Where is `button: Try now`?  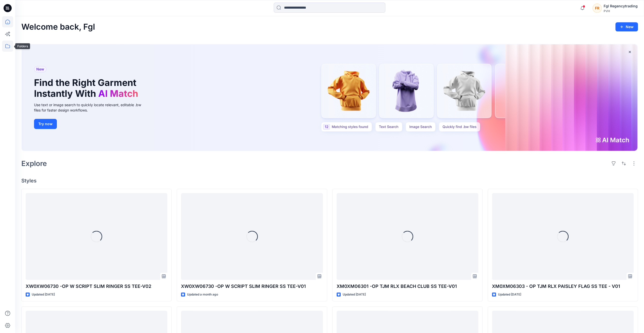 button: Try now is located at coordinates (46, 124).